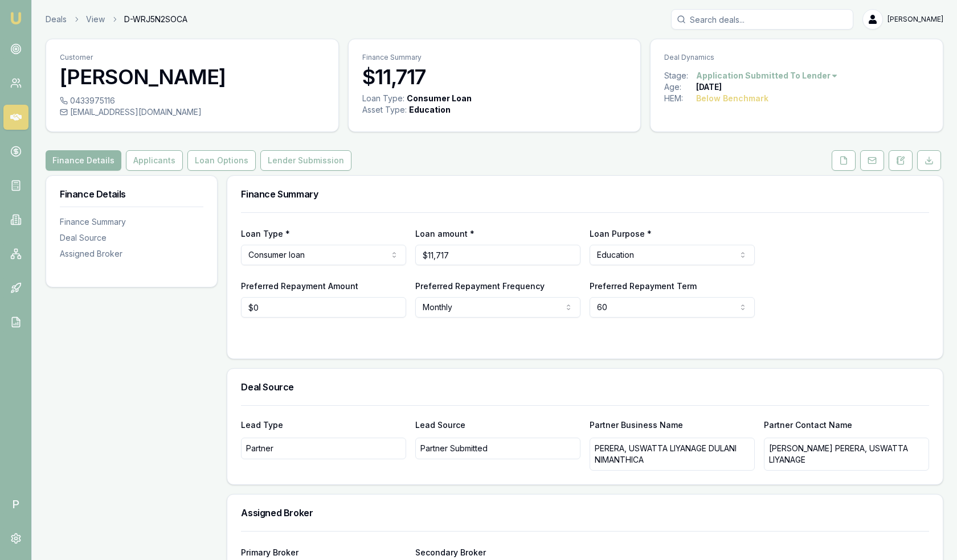 This screenshot has width=957, height=560. What do you see at coordinates (306, 161) in the screenshot?
I see `button: Lender Submission` at bounding box center [306, 161].